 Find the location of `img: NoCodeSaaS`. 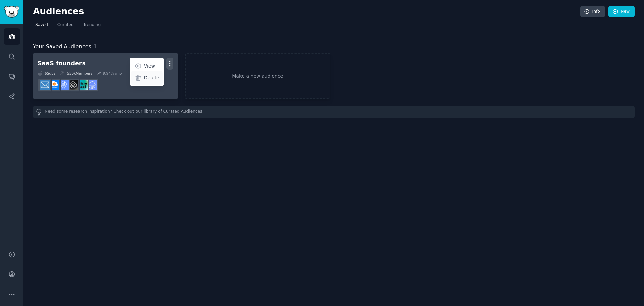

img: NoCodeSaaS is located at coordinates (73, 84).